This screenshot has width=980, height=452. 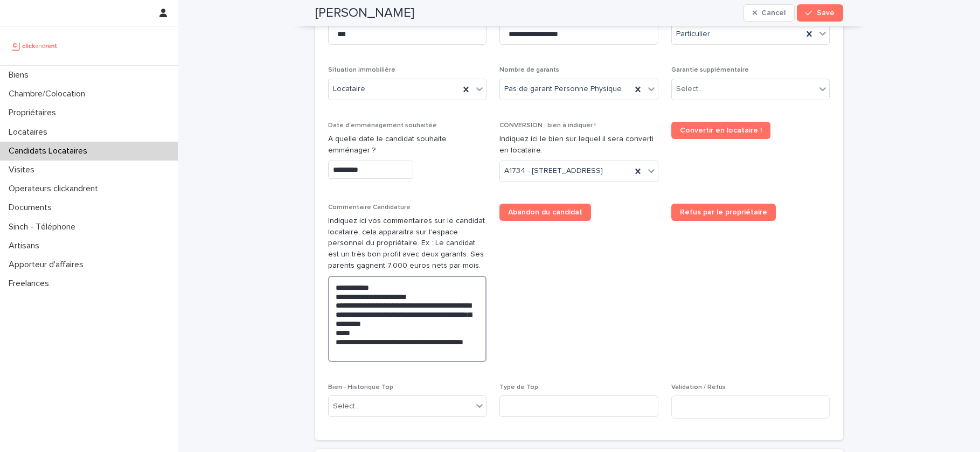 I want to click on p: Artisans, so click(x=26, y=246).